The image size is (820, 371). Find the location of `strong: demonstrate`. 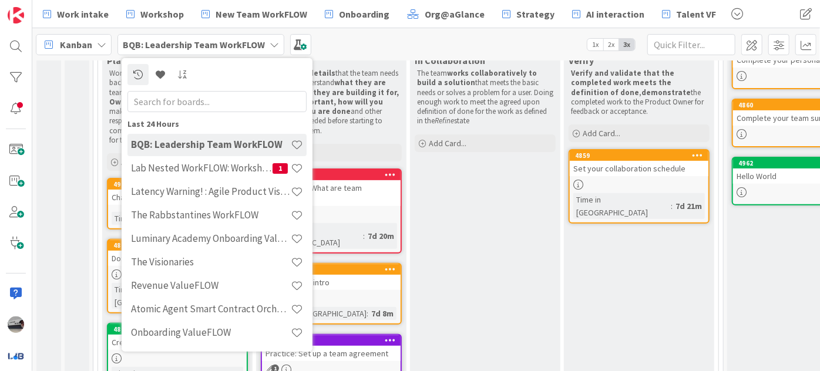

strong: demonstrate is located at coordinates (666, 92).